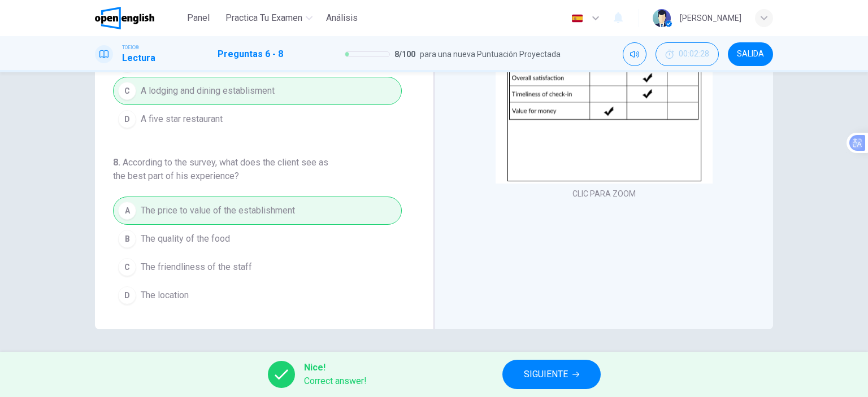  Describe the element at coordinates (116, 162) in the screenshot. I see `span: 8 .` at that location.